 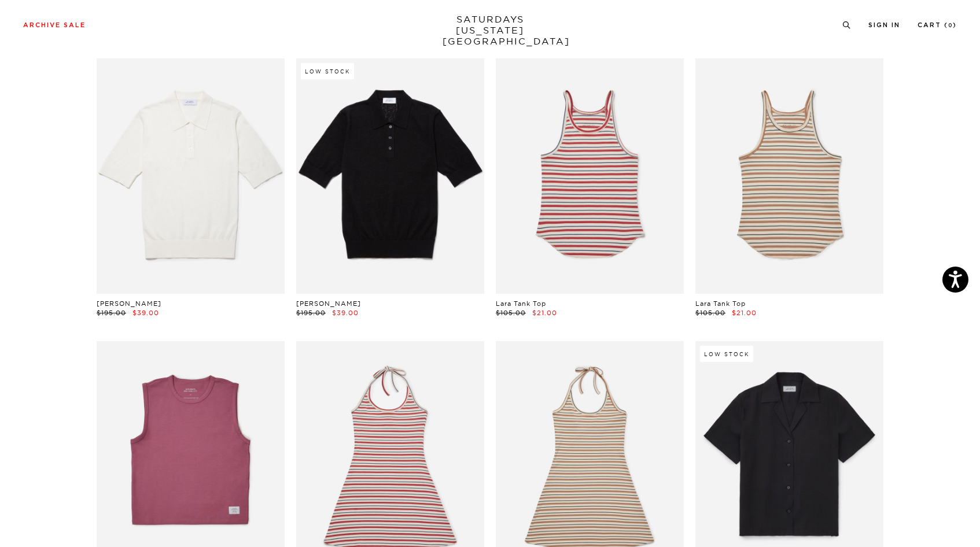 What do you see at coordinates (884, 25) in the screenshot?
I see `a: Sign In` at bounding box center [884, 25].